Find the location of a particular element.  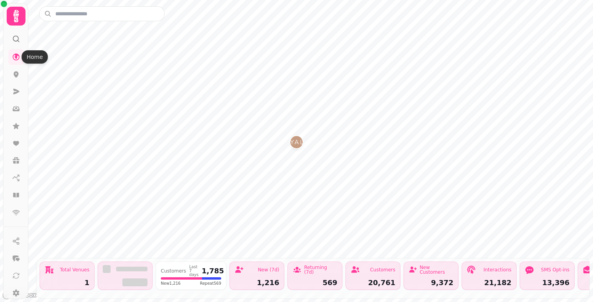

div: SMS Opt-ins is located at coordinates (555, 269).